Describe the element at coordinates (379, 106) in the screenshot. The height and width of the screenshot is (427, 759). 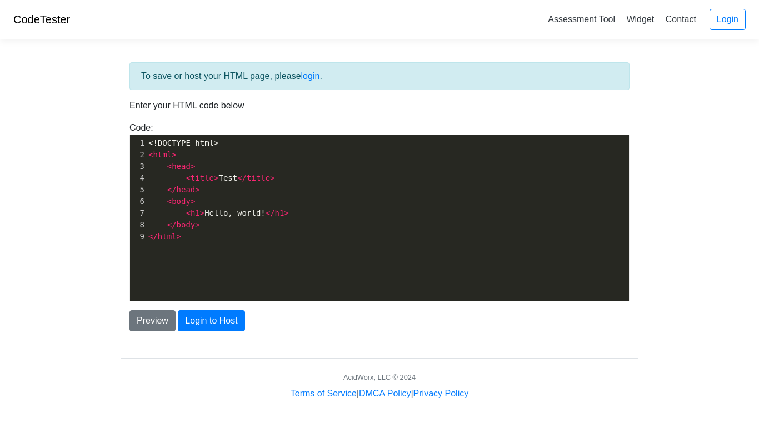
I see `p: Enter your HTML code below` at that location.